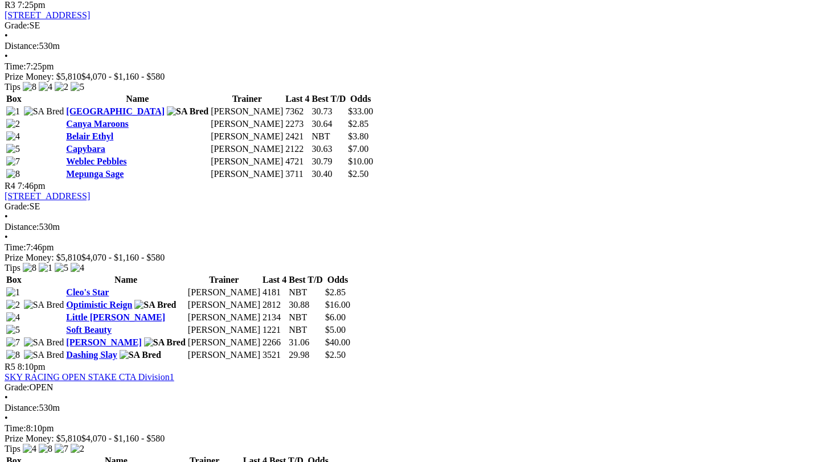 The height and width of the screenshot is (462, 820). Describe the element at coordinates (410, 26) in the screenshot. I see `div: SE` at that location.